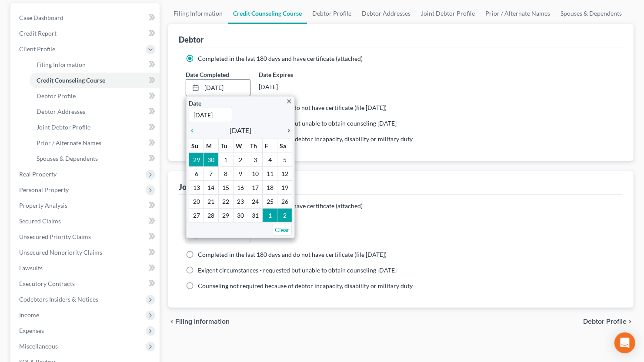  Describe the element at coordinates (608, 321) in the screenshot. I see `button: Debtor Profile chevron_right` at that location.